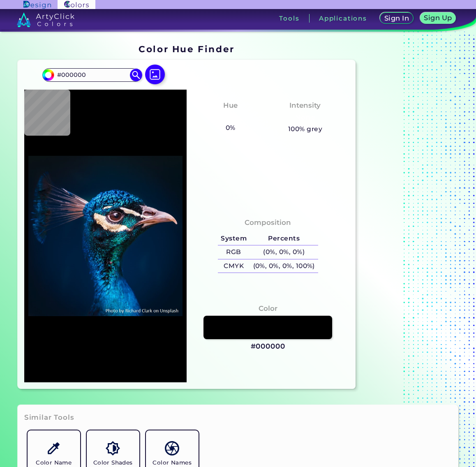 This screenshot has height=467, width=476. Describe the element at coordinates (46, 20) in the screenshot. I see `img: logo_artyclick_colors_white.svg` at that location.